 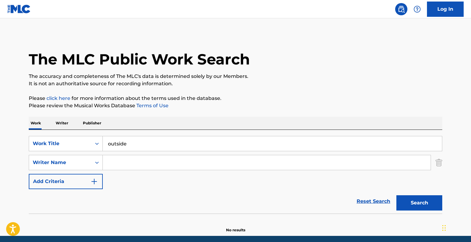 I want to click on h1: The MLC Public Work Search, so click(x=139, y=59).